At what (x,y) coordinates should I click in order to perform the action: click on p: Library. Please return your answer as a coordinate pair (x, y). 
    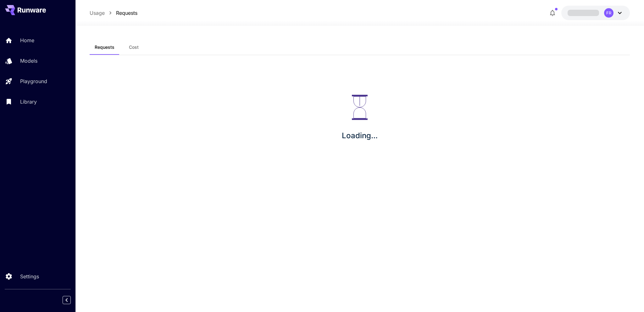
    Looking at the image, I should click on (29, 102).